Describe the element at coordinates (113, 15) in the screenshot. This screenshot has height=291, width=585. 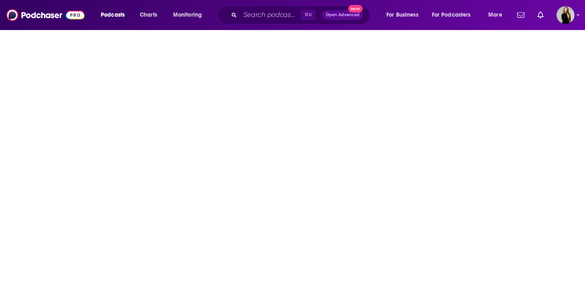
I see `span: Podcasts` at that location.